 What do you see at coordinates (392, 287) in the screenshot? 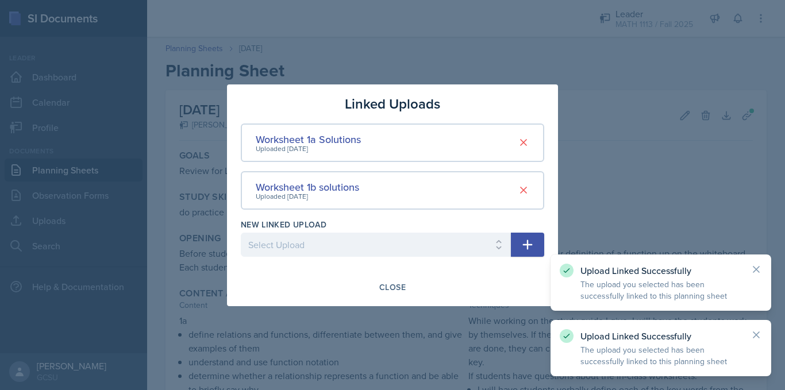
I see `button: Close` at bounding box center [392, 287].